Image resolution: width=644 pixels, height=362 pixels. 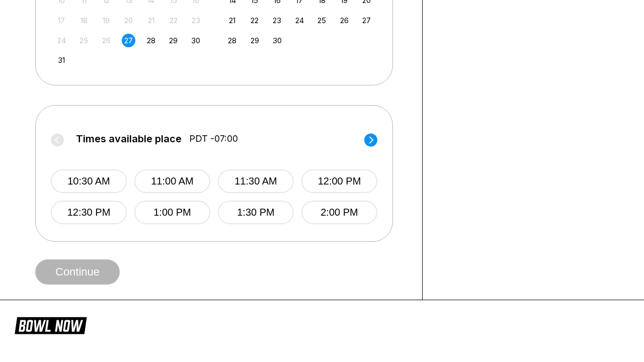 I want to click on div: Not available Tuesday, August 26th, 2025, so click(x=106, y=40).